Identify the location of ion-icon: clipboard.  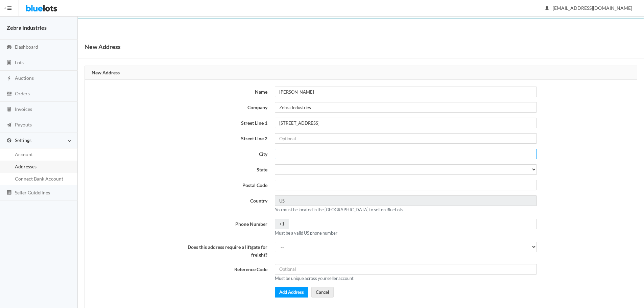
(9, 63).